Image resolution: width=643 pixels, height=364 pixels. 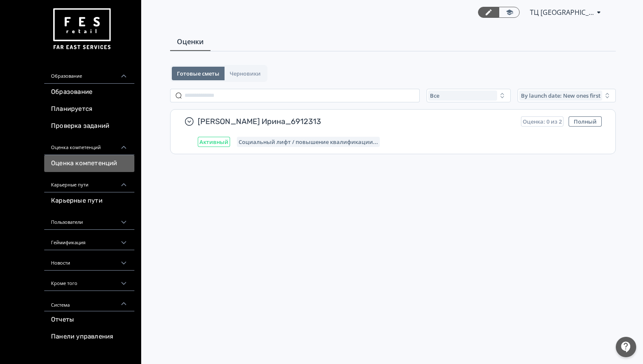 I want to click on span: Социальный лифт / оценка директора магазина, so click(x=308, y=142).